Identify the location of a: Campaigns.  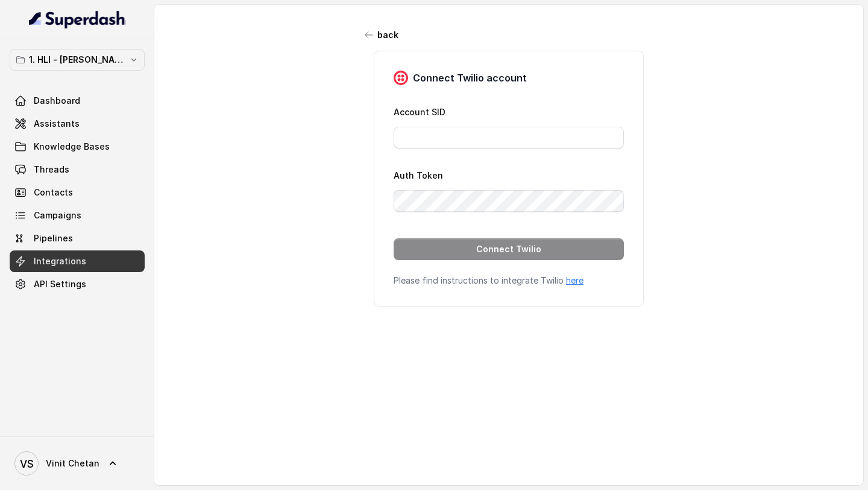
(77, 215).